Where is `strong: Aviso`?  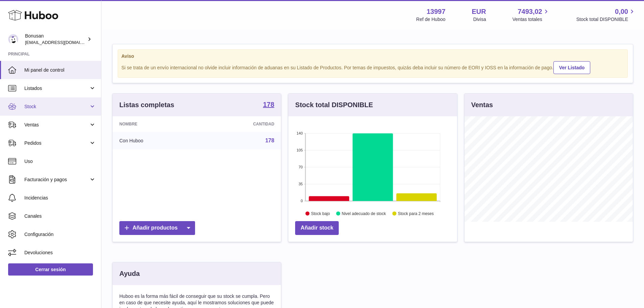 strong: Aviso is located at coordinates (373, 56).